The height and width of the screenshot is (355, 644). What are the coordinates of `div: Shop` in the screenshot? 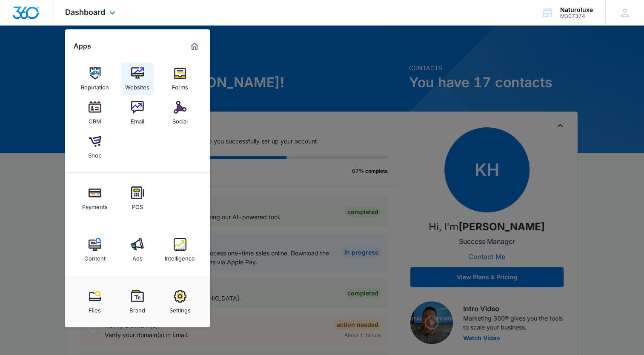 It's located at (95, 153).